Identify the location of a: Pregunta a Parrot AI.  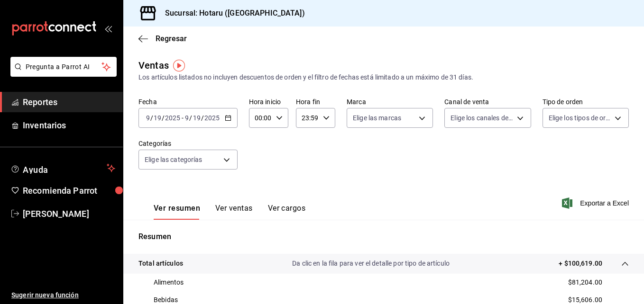
(61, 73).